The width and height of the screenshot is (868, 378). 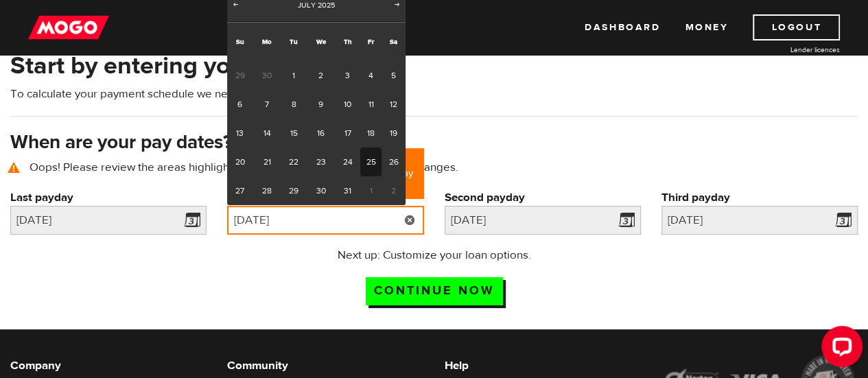 I want to click on a: Money, so click(x=707, y=28).